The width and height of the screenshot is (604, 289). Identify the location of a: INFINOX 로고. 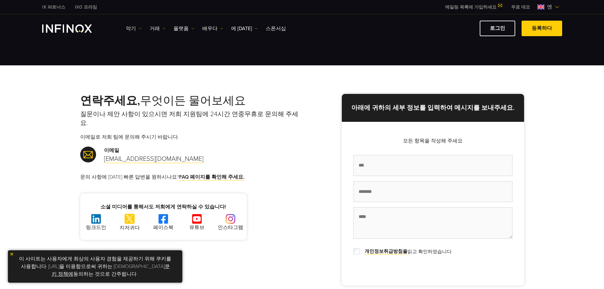
(74, 29).